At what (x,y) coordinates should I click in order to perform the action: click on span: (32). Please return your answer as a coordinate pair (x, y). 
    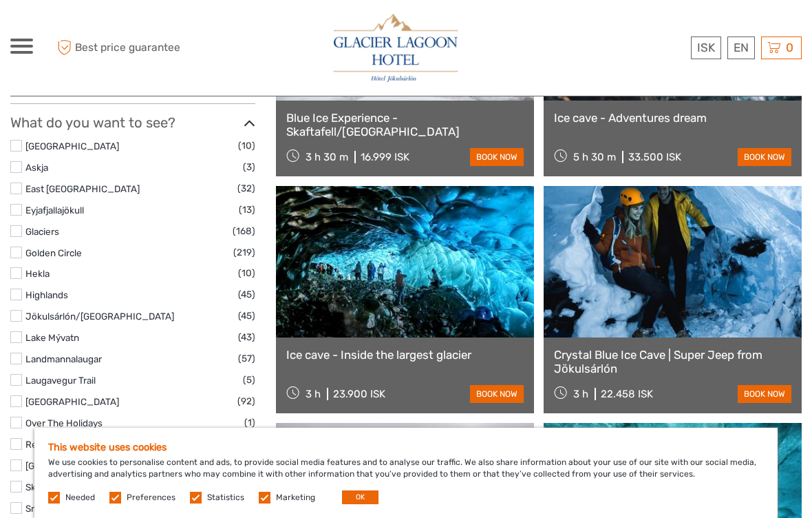
    Looking at the image, I should click on (246, 188).